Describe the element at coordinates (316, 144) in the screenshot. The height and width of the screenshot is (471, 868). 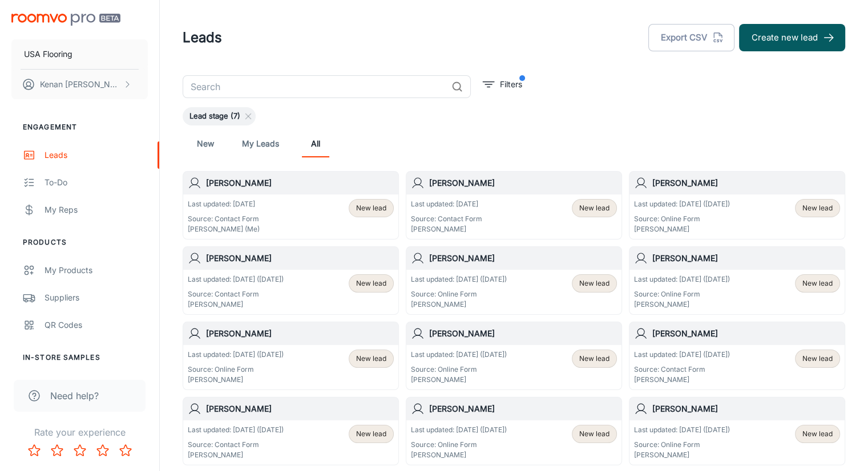
I see `a: All` at that location.